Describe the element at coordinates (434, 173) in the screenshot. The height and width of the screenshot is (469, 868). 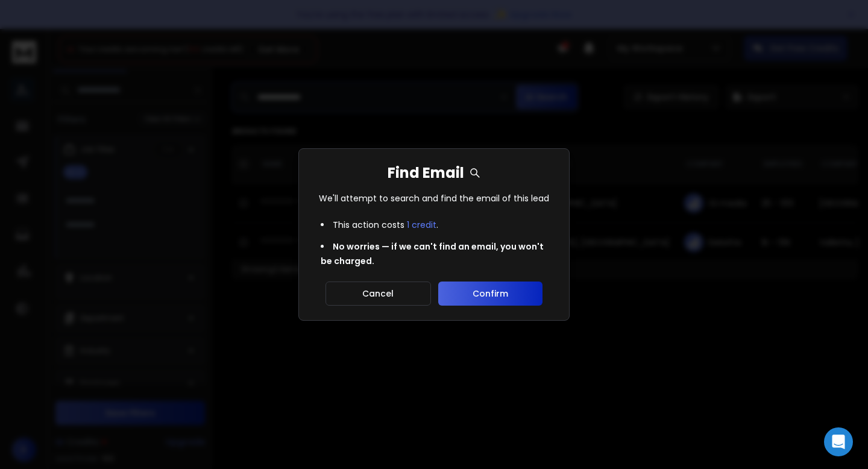
I see `h1: Find Email` at that location.